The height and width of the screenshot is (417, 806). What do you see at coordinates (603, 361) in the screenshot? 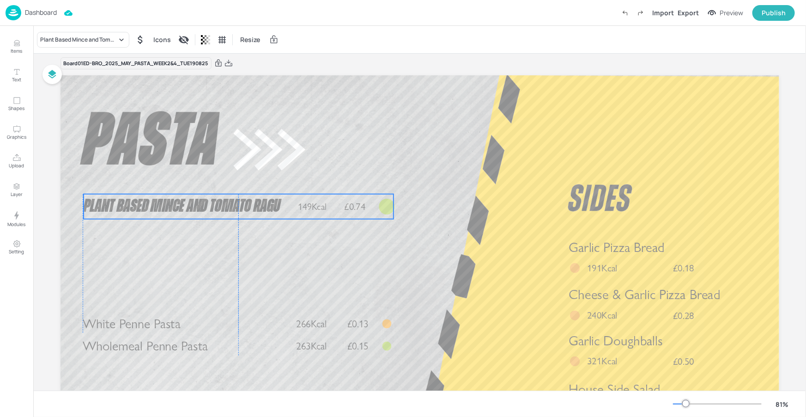
I see `span: 321Kcal` at bounding box center [603, 361].